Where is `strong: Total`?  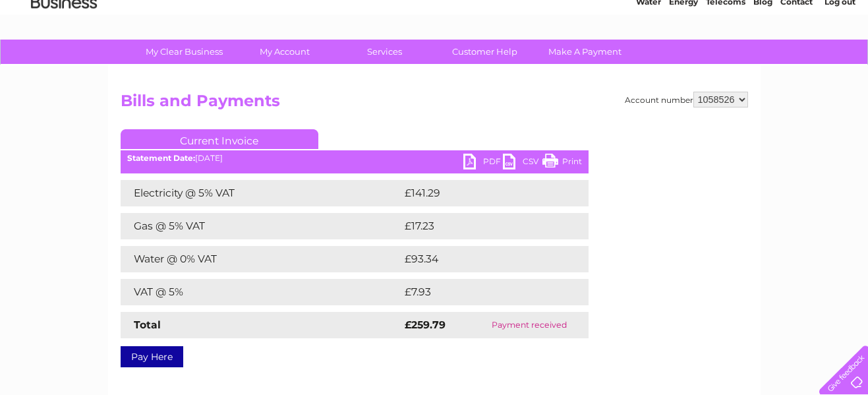 strong: Total is located at coordinates (147, 325).